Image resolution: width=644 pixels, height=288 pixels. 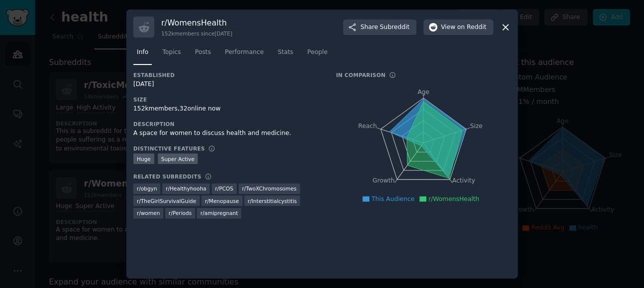 I want to click on span: r/ Healthyhooha, so click(x=186, y=188).